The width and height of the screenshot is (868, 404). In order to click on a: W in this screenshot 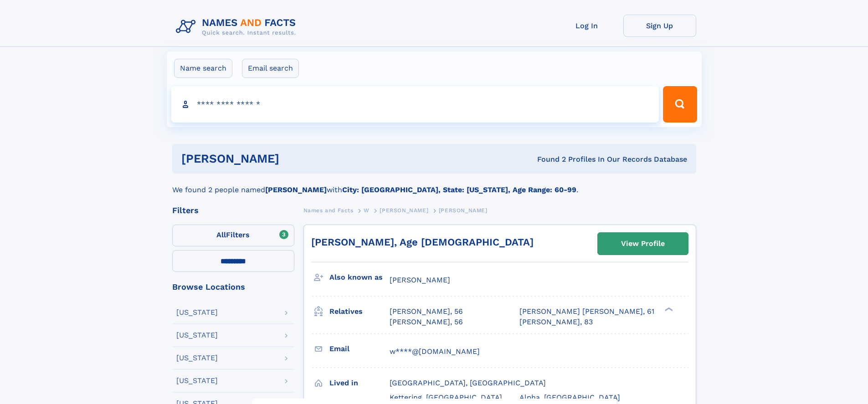, I will do `click(366, 210)`.